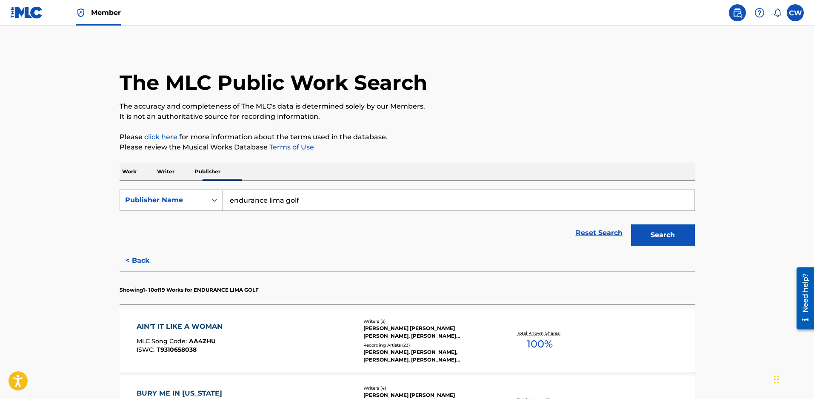  I want to click on img: MLC Logo, so click(26, 12).